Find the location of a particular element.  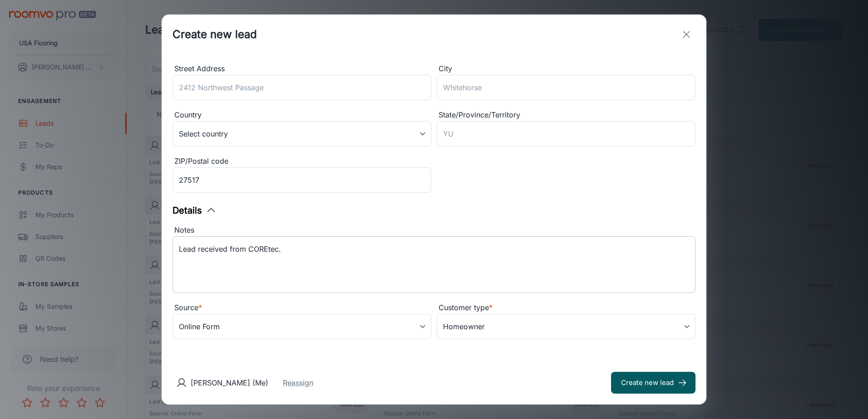

div: Select country is located at coordinates (302, 134).